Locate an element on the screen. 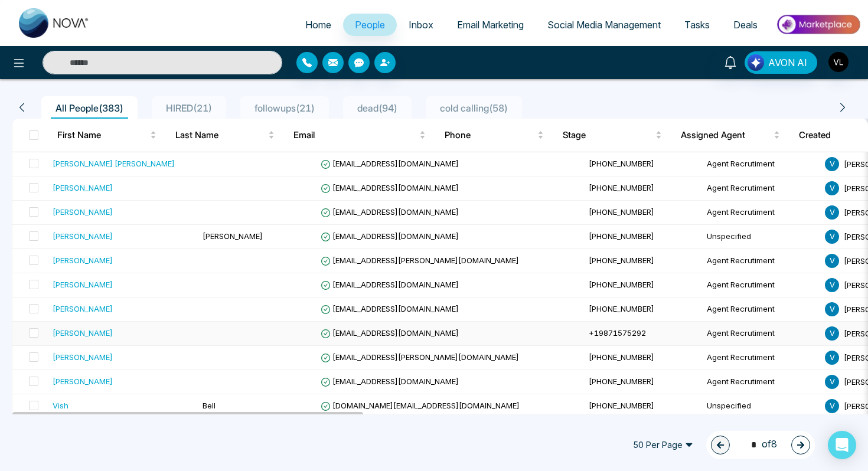 The height and width of the screenshot is (471, 868). span: AVON AI is located at coordinates (788, 62).